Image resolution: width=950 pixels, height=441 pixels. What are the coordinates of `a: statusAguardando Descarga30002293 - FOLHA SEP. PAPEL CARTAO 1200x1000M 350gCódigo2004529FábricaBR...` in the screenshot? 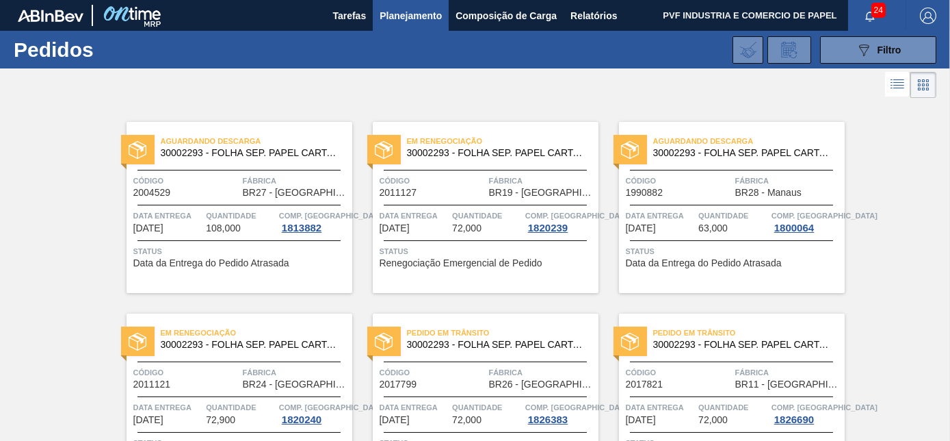 It's located at (229, 207).